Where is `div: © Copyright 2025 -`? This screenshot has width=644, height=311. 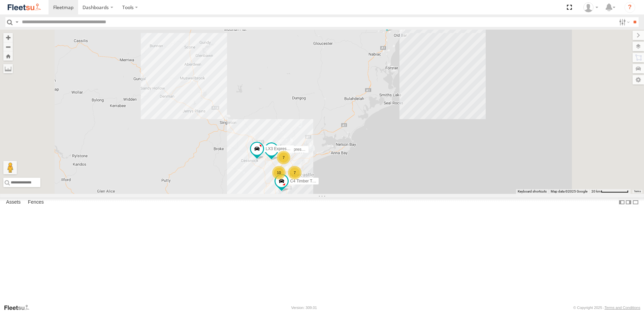
div: © Copyright 2025 - is located at coordinates (606, 307).